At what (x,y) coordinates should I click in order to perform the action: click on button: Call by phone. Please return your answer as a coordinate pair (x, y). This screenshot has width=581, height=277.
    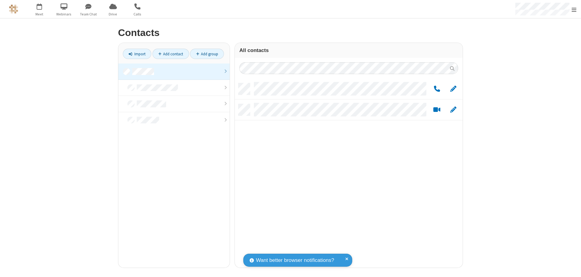
    Looking at the image, I should click on (437, 89).